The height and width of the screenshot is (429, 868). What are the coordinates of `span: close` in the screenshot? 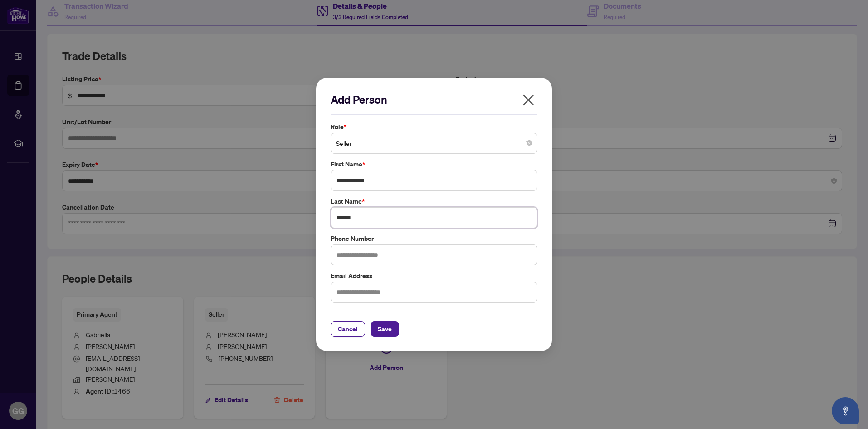 It's located at (529, 100).